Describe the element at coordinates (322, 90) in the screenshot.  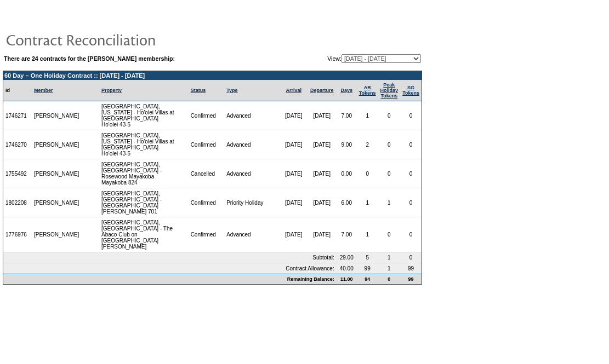
I see `a: Departure` at that location.